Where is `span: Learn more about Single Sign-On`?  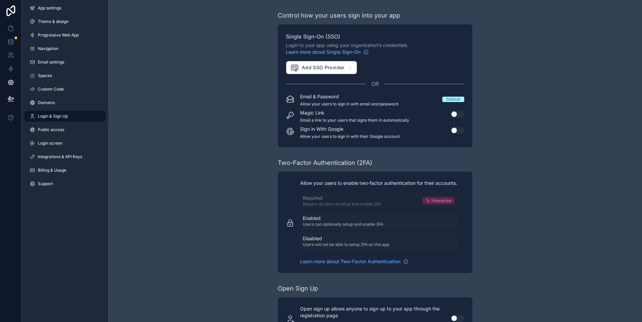
span: Learn more about Single Sign-On is located at coordinates (323, 52).